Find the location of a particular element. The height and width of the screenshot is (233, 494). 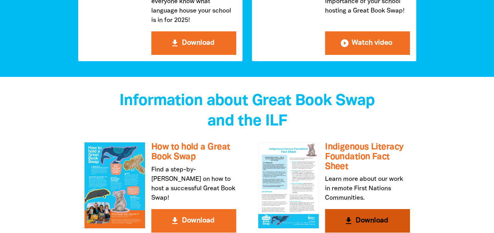

span: and the ILF is located at coordinates (247, 121).